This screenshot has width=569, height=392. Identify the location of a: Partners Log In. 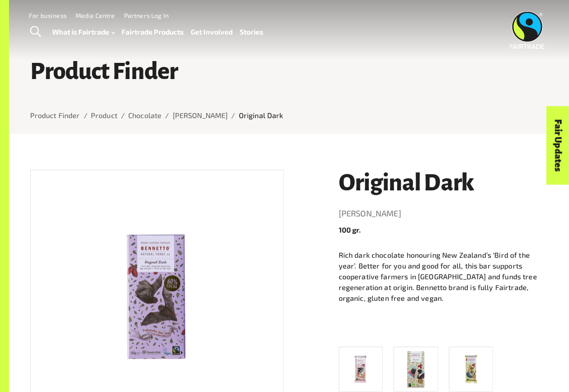
(146, 15).